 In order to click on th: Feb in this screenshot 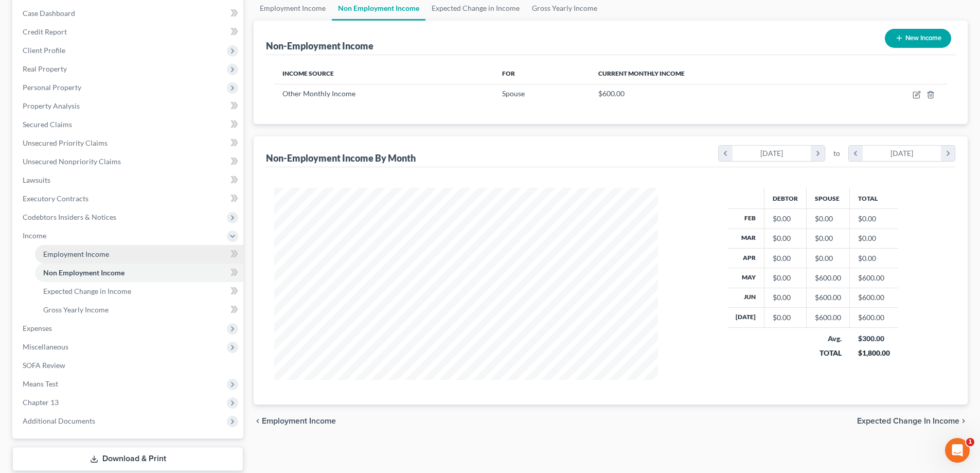, I will do `click(746, 219)`.